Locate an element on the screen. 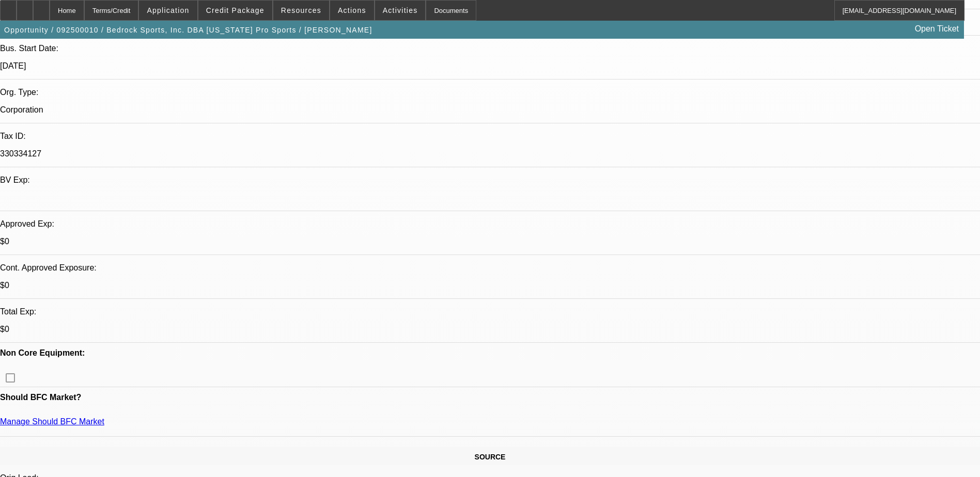  a: Open Ticket is located at coordinates (937, 29).